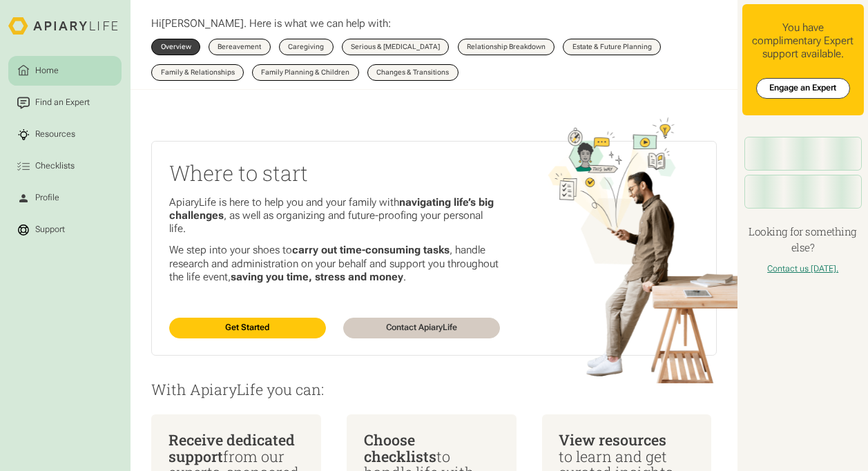 This screenshot has width=868, height=471. What do you see at coordinates (55, 167) in the screenshot?
I see `div: Checklists` at bounding box center [55, 167].